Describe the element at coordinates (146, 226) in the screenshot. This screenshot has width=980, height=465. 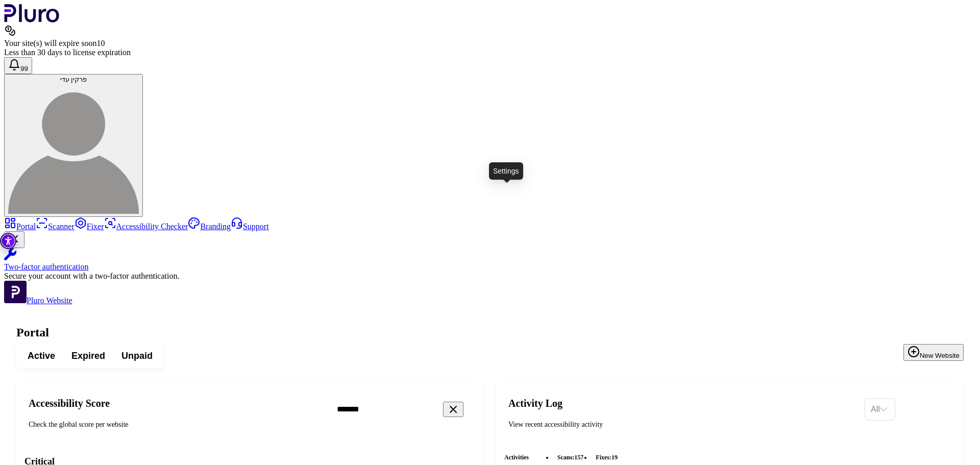
I see `a: Accessibility Checker` at that location.